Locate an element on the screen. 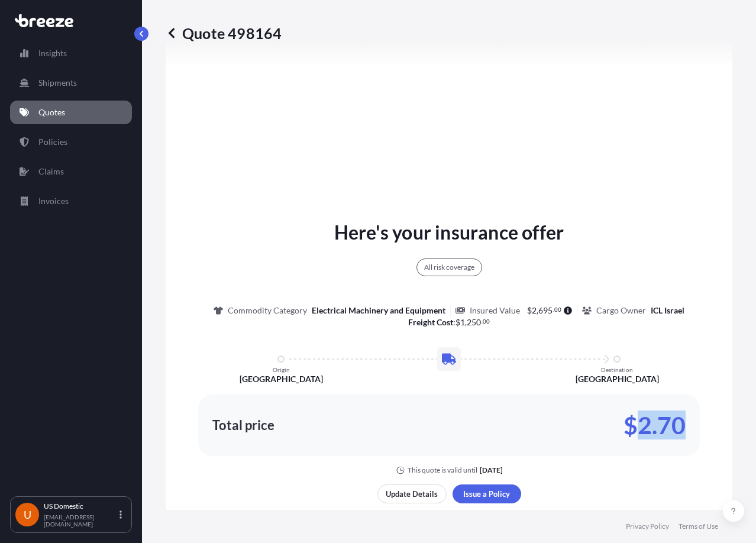 The height and width of the screenshot is (543, 756). p: ICL Israel is located at coordinates (667, 311).